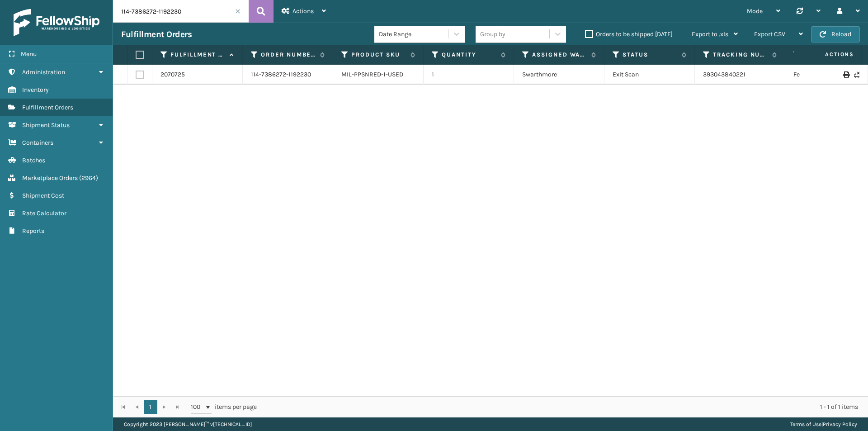 The image size is (868, 431). Describe the element at coordinates (469, 55) in the screenshot. I see `label: Quantity` at that location.